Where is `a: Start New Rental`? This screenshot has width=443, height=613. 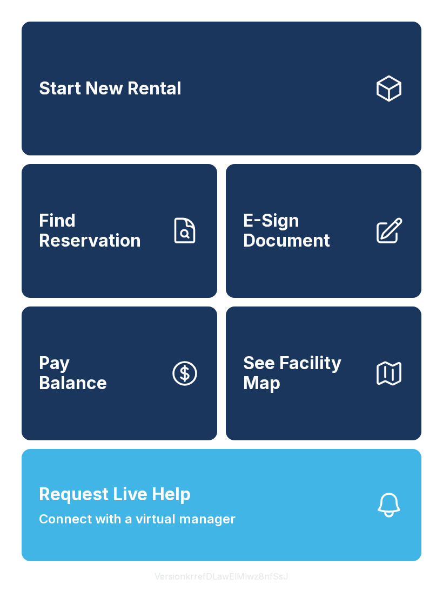
a: Start New Rental is located at coordinates (221, 89).